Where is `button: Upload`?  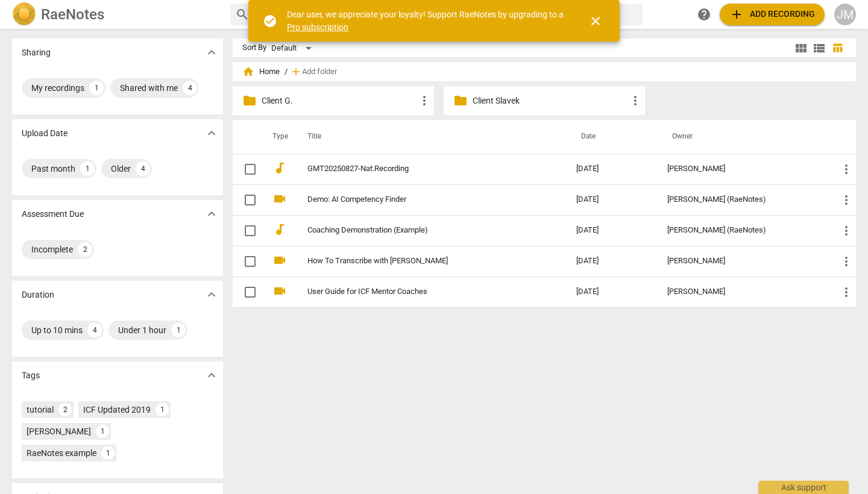
button: Upload is located at coordinates (772, 15).